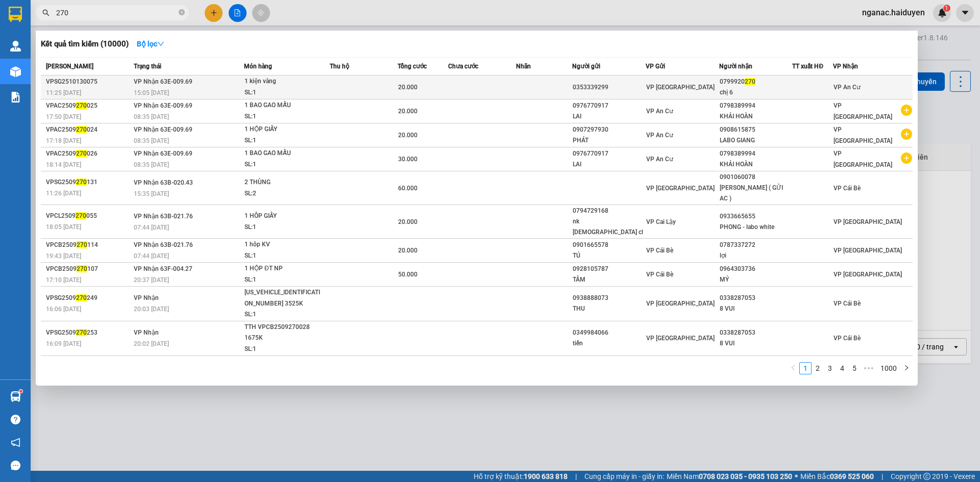 This screenshot has height=482, width=980. Describe the element at coordinates (609, 87) in the screenshot. I see `div: 0353339299` at that location.